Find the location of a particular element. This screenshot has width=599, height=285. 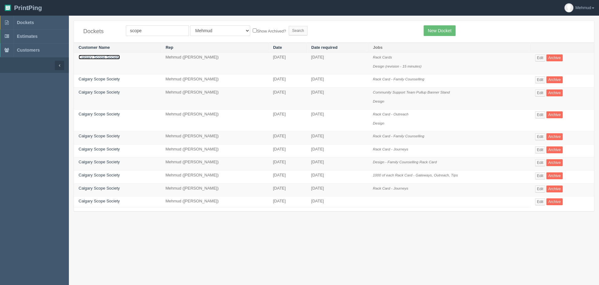

img: avatar_default-7531ab5dedf162e01f1e0bb0964e6a185e93c5c22dfe317fb01d7f8cd2b1632c.jpg is located at coordinates (569, 8).